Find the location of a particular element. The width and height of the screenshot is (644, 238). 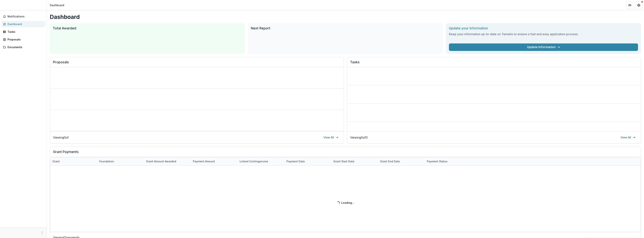

span: Notifications is located at coordinates (25, 16).